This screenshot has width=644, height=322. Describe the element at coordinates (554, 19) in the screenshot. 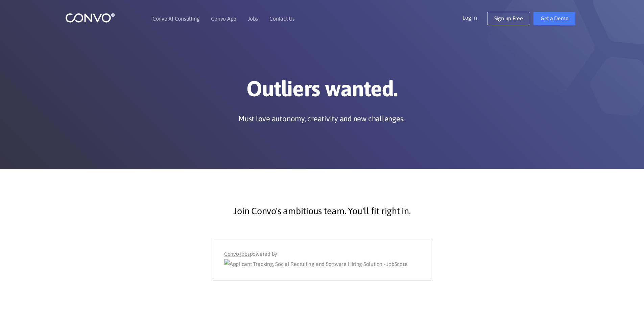

I see `a: Get a Demo` at that location.